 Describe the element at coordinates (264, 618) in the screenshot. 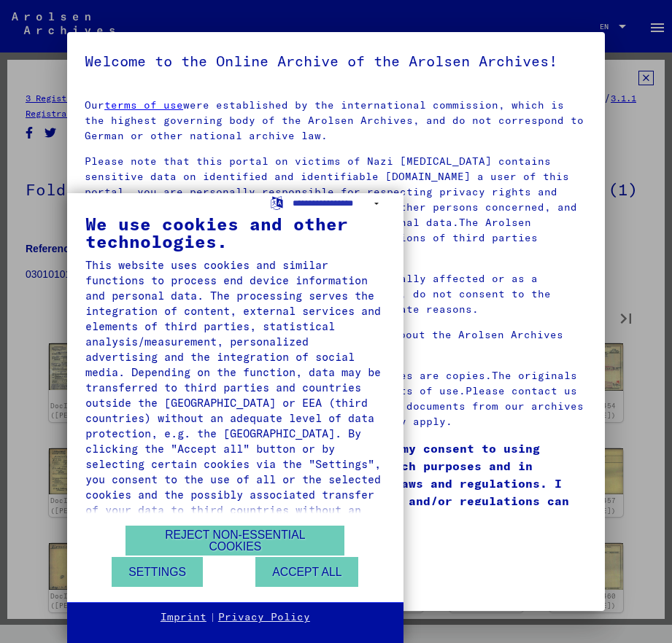

I see `a: Privacy Policy` at that location.